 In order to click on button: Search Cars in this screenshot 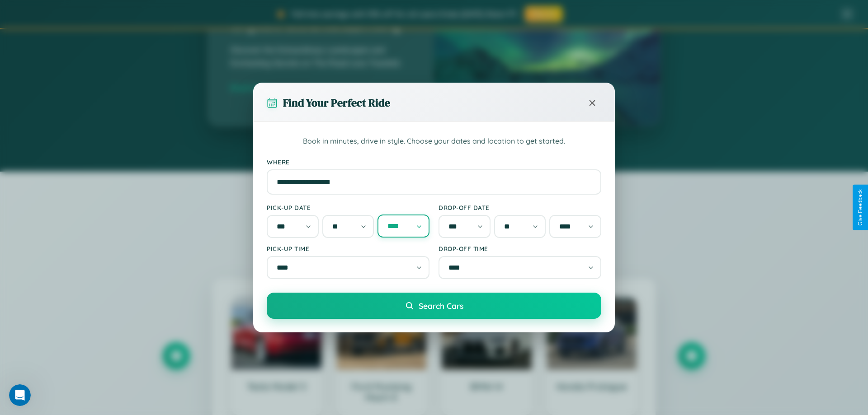, I will do `click(434, 306)`.